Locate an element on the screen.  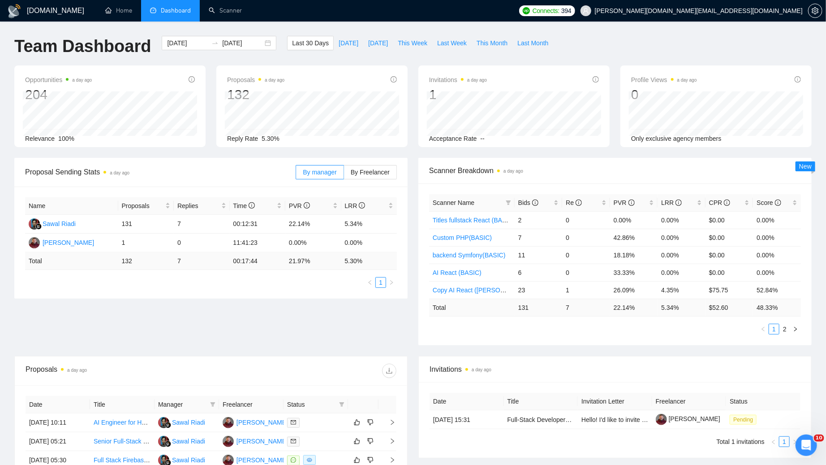
img: upwork-logo.png is located at coordinates (526, 11).